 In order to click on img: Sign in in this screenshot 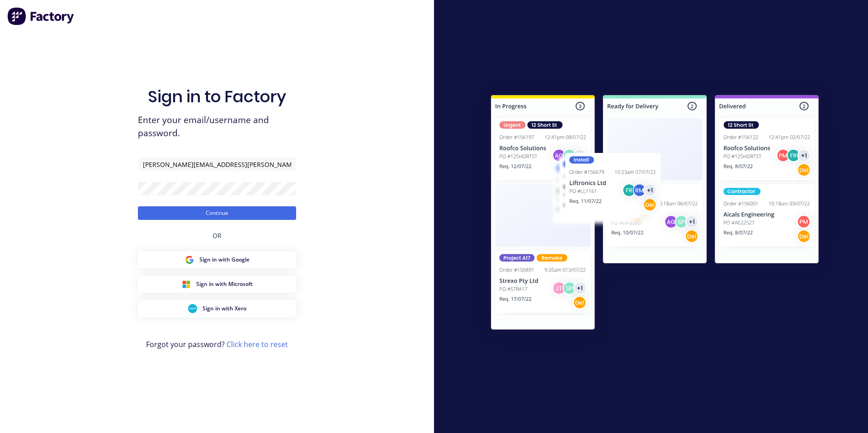, I will do `click(655, 214)`.